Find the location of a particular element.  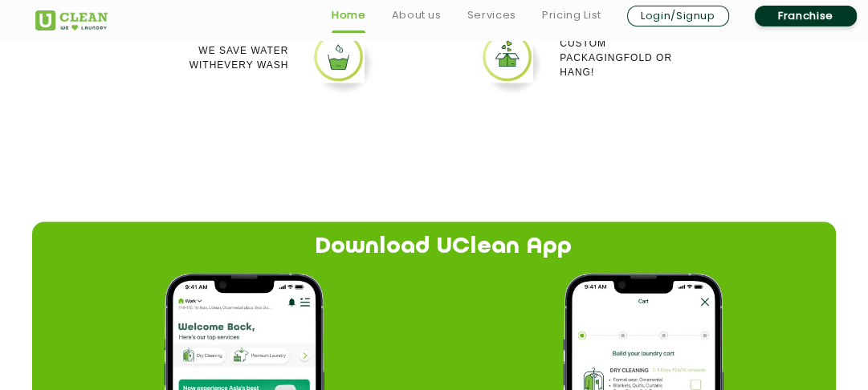

p: We Save Water with every wash is located at coordinates (222, 58).